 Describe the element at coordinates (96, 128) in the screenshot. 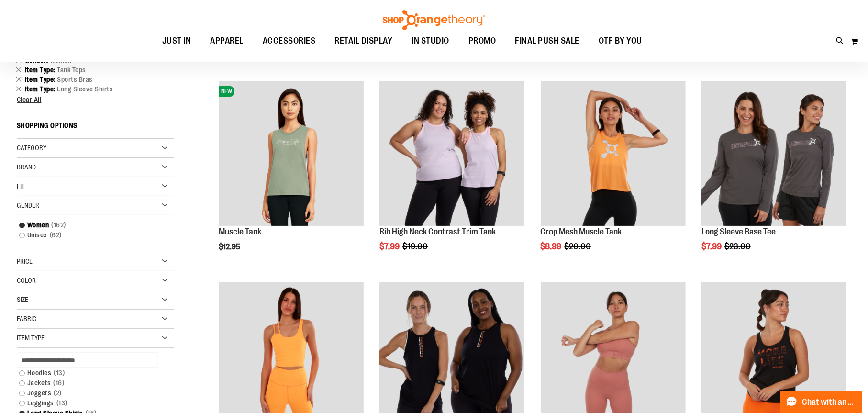

I see `strong: Shopping Options` at that location.